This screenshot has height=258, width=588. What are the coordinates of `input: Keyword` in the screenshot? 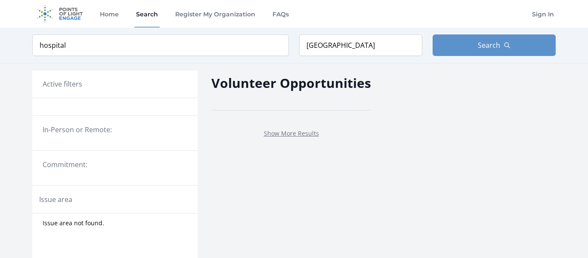 It's located at (161, 45).